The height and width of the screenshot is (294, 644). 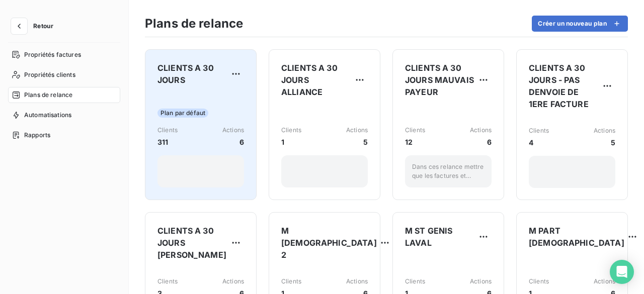 I want to click on div: Open Intercom Messenger, so click(x=622, y=272).